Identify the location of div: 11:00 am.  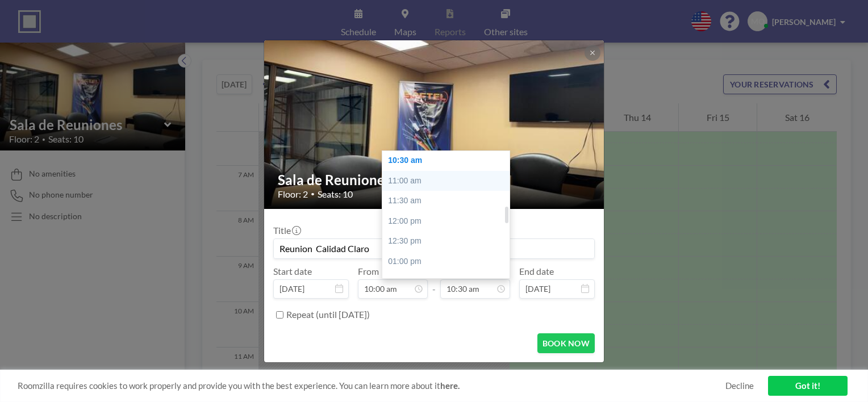
(449, 181).